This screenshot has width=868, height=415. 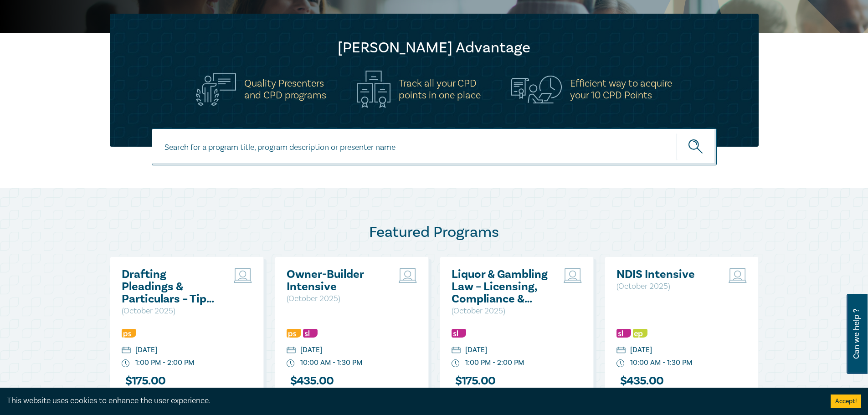 I want to click on img: Efficient way to acquire<br>your 10 CPD Points, so click(x=536, y=89).